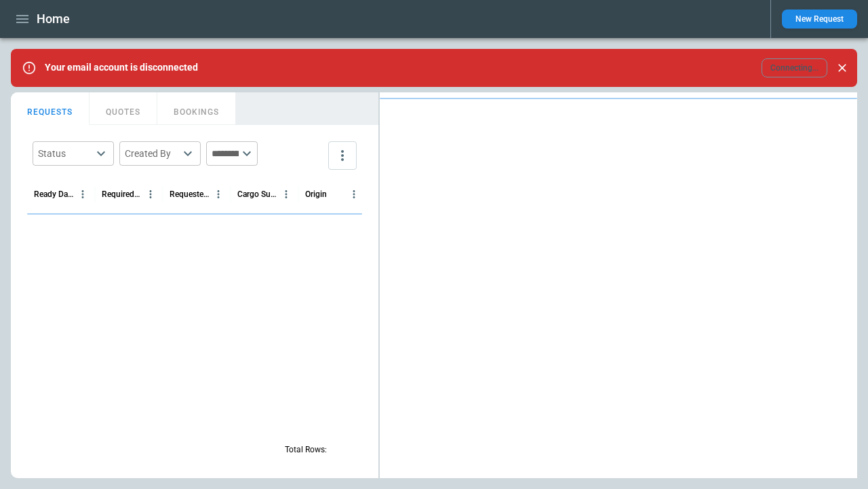 Image resolution: width=868 pixels, height=489 pixels. Describe the element at coordinates (150, 194) in the screenshot. I see `button: Required Date & Time (UTC) column menu` at that location.